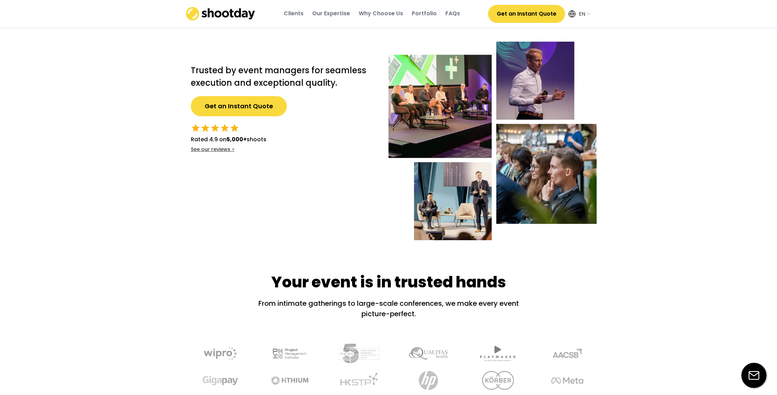  What do you see at coordinates (221, 14) in the screenshot?
I see `img: shootday_logo.png` at bounding box center [221, 14].